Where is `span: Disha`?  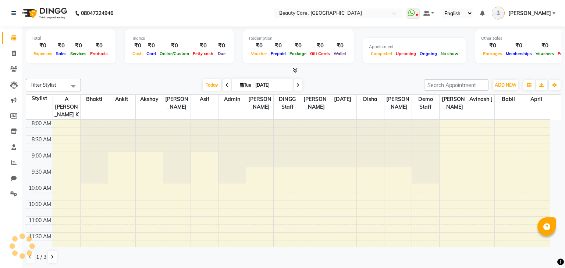
span: Disha is located at coordinates (370, 99).